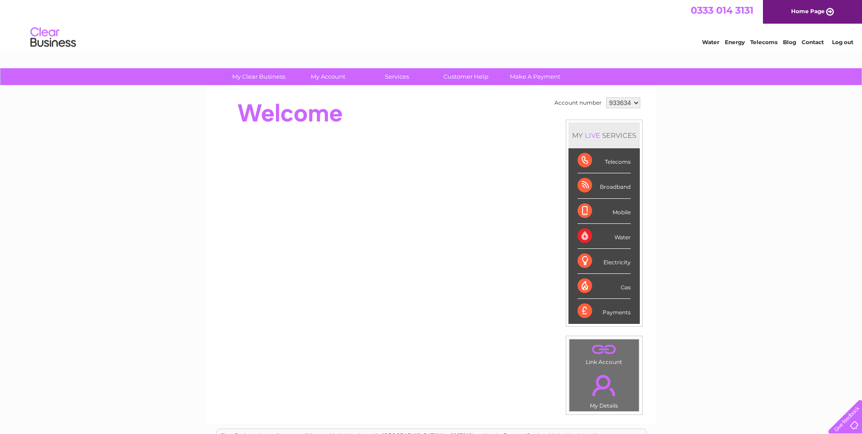  What do you see at coordinates (604, 389) in the screenshot?
I see `td: My Details` at bounding box center [604, 389].